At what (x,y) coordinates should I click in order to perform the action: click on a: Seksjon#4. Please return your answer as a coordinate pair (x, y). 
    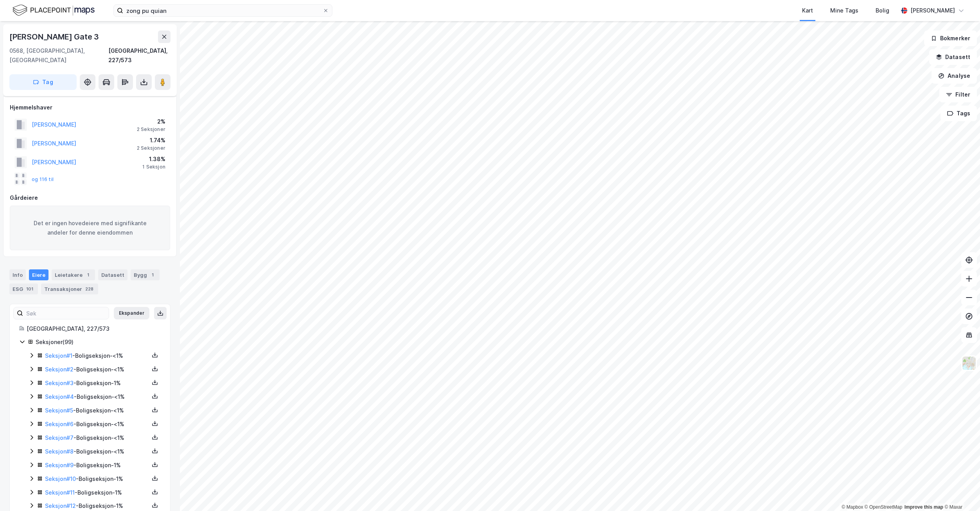
    Looking at the image, I should click on (59, 396).